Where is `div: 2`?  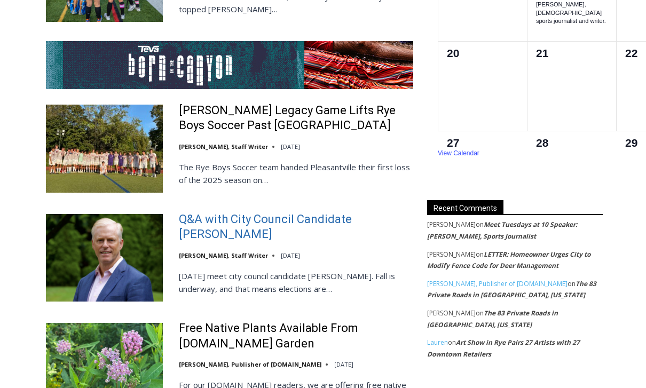
div: 2 is located at coordinates (114, 96).